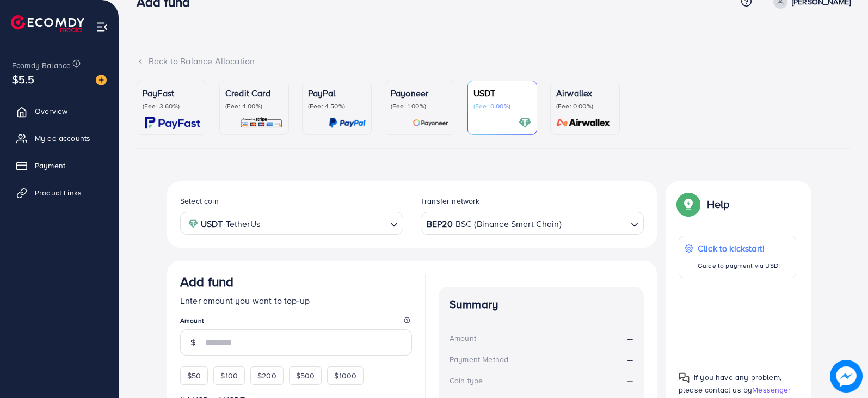 Image resolution: width=868 pixels, height=398 pixels. I want to click on div: Payment Method, so click(479, 359).